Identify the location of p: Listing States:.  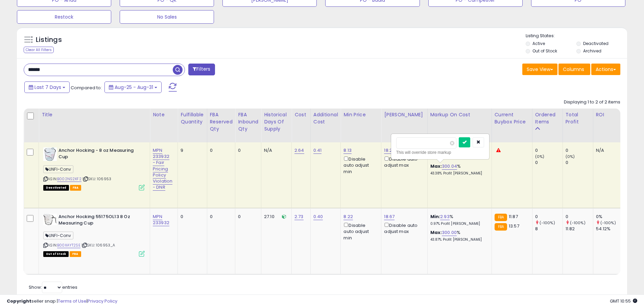
(577, 36).